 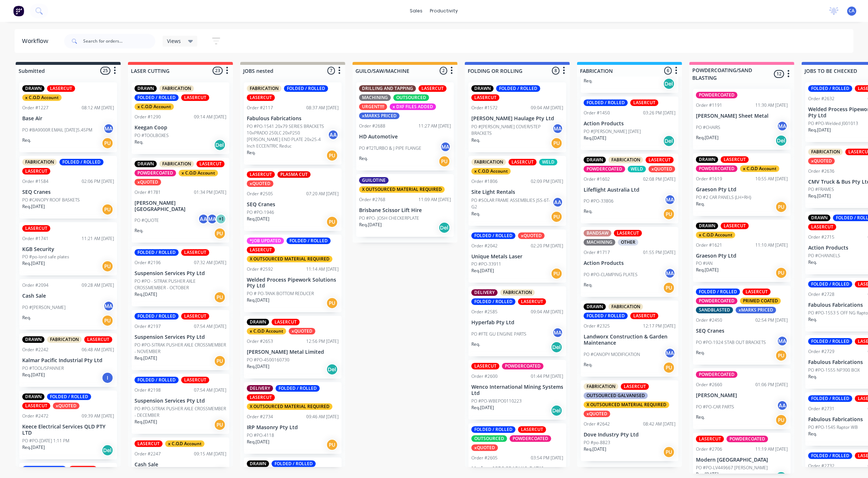 I want to click on div: Order #2042, so click(x=484, y=246).